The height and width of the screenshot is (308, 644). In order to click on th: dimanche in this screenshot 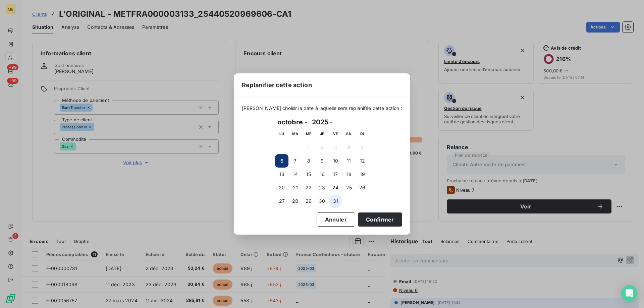, I will do `click(362, 134)`.